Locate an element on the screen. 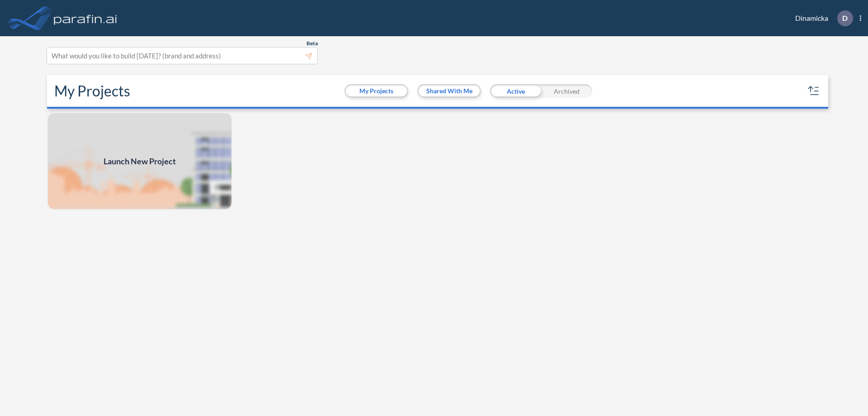 The height and width of the screenshot is (416, 868). div: Dinamicka is located at coordinates (822, 18).